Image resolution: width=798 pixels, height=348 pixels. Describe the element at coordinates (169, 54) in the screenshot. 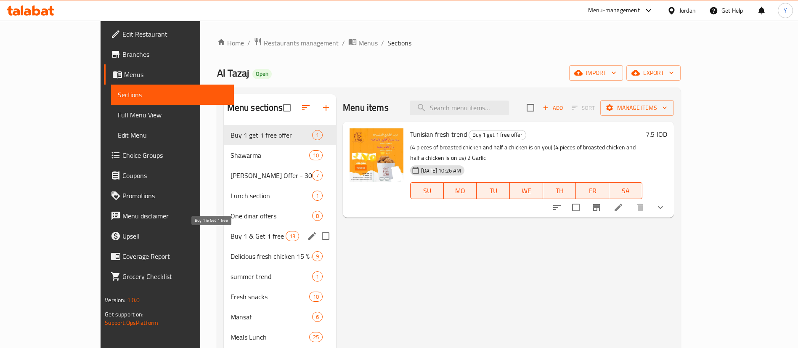

I see `a: Branches` at that location.